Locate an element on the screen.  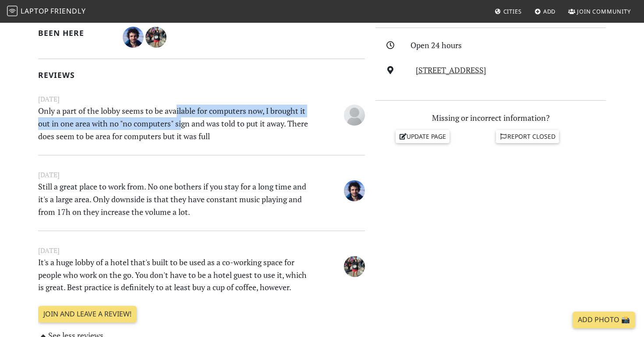
a: LaptopFriendly LaptopFriendly is located at coordinates (46, 11).